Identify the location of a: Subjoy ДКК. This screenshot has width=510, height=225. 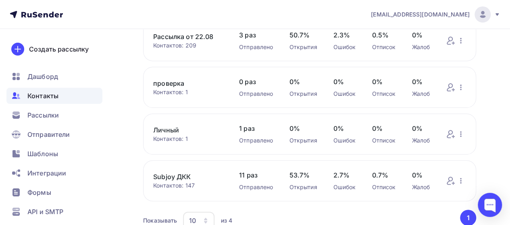
(188, 177).